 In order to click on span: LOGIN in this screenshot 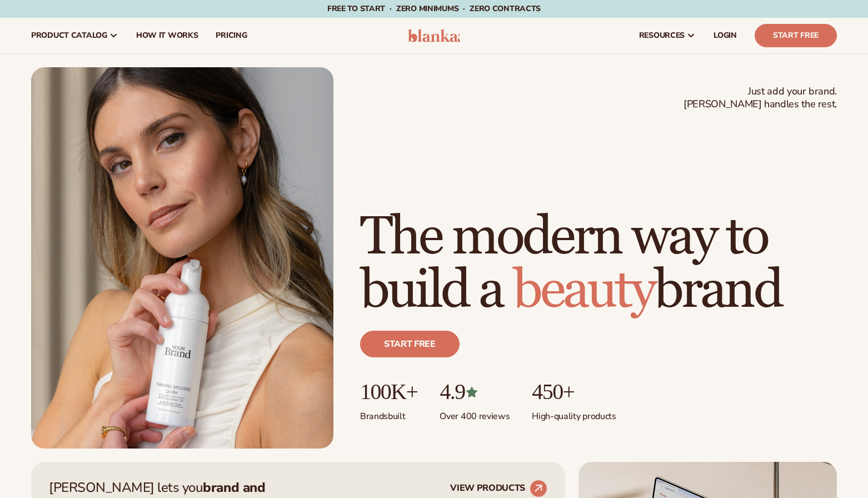, I will do `click(725, 36)`.